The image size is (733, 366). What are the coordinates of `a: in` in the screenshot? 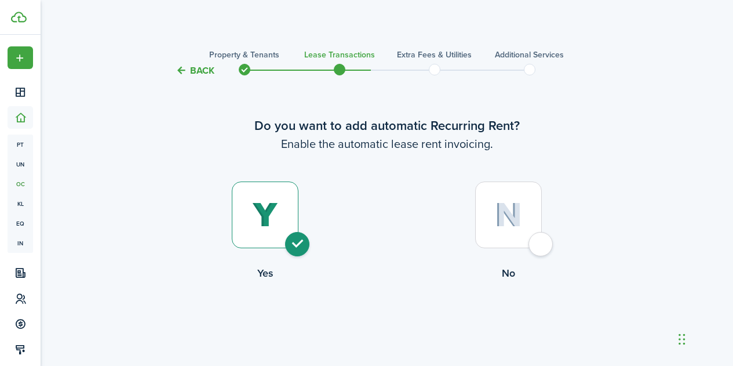 It's located at (20, 243).